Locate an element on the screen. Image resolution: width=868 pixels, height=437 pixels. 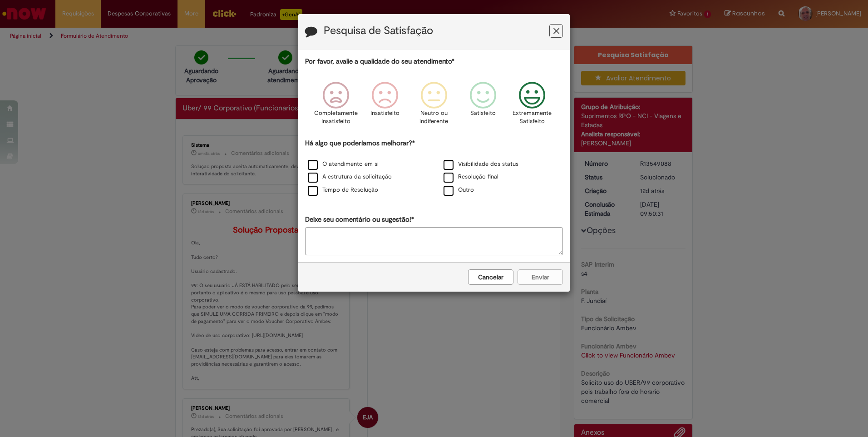
label: A estrutura da solicitação is located at coordinates (349, 177).